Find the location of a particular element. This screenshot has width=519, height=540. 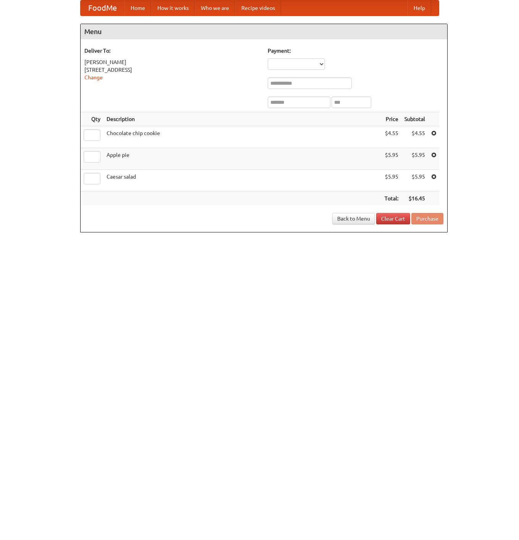

a: FoodMe is located at coordinates (102, 8).